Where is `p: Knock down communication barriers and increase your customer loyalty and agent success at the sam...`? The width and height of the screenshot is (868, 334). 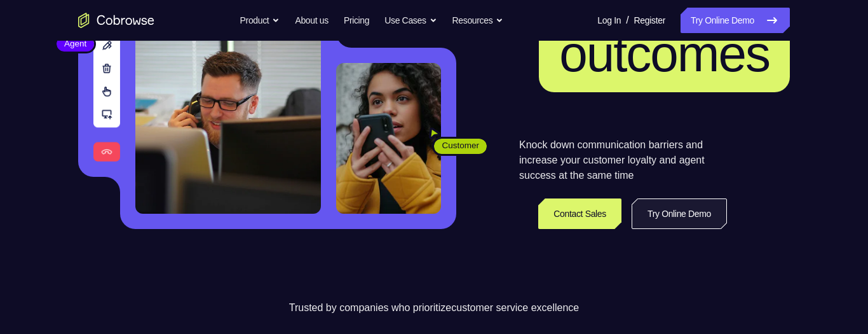
p: Knock down communication barriers and increase your customer loyalty and agent success at the sam... is located at coordinates (623, 160).